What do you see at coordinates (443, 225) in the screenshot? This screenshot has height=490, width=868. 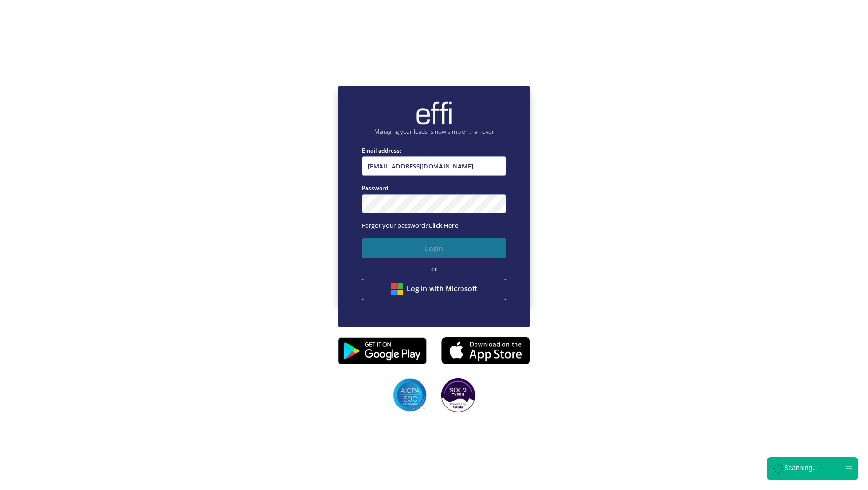 I see `a: Click Here` at bounding box center [443, 225].